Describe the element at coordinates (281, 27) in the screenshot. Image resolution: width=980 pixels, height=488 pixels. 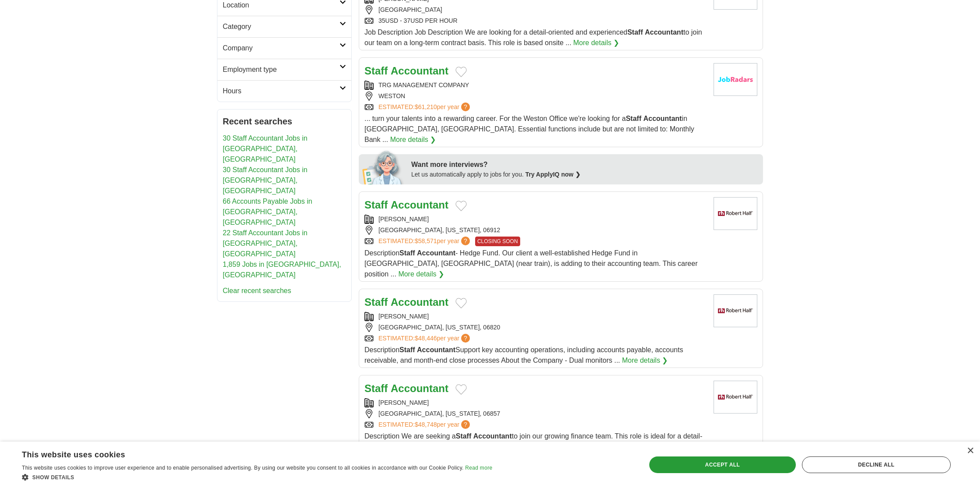
I see `h2: Category` at that location.